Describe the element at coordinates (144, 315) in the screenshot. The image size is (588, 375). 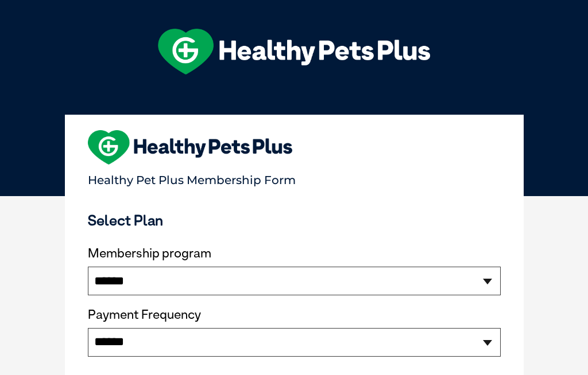
I see `label: Payment Frequency` at that location.